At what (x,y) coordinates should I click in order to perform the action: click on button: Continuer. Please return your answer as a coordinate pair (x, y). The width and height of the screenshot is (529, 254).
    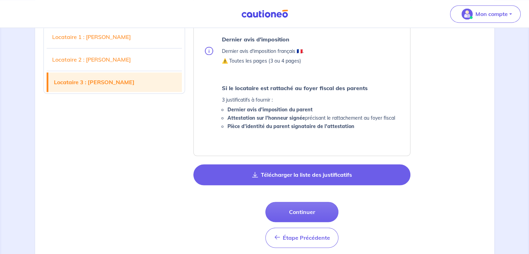
    Looking at the image, I should click on (302, 212).